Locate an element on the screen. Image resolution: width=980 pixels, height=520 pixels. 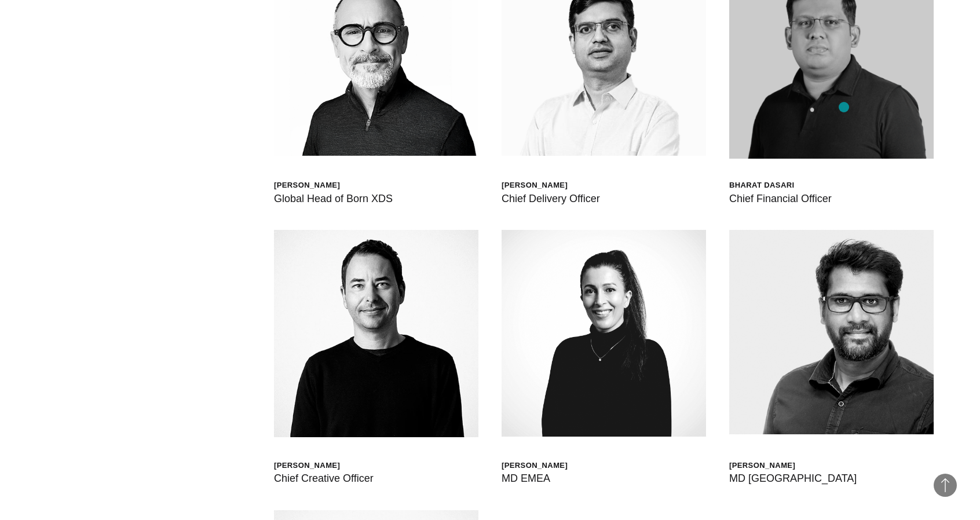
div: Global Head of Born XDS is located at coordinates (333, 199).